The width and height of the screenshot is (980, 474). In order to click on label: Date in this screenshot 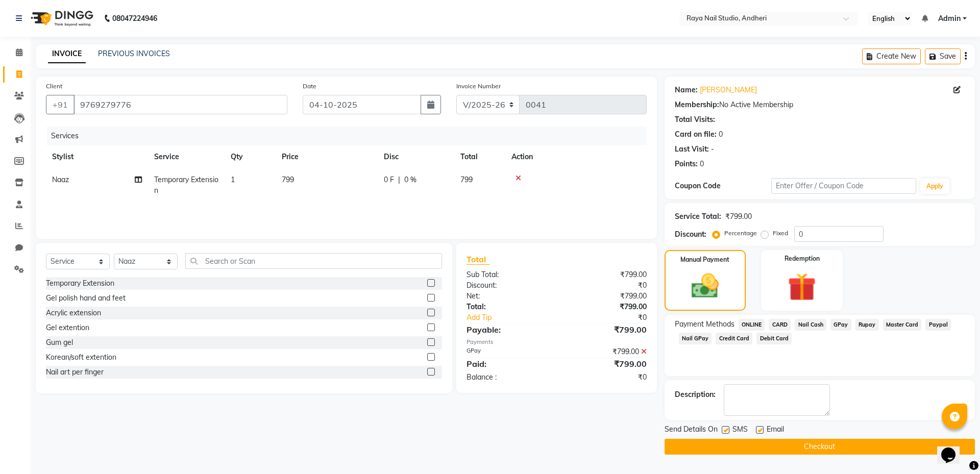, I will do `click(309, 86)`.